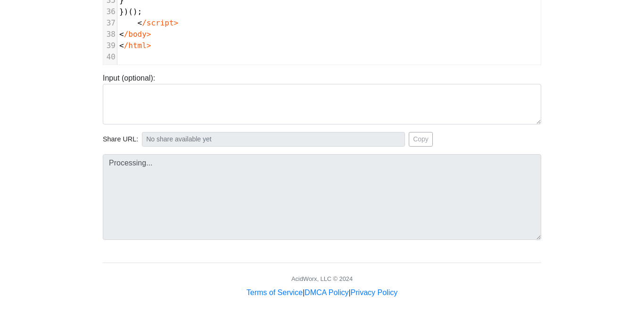 The height and width of the screenshot is (321, 644). What do you see at coordinates (137, 34) in the screenshot?
I see `span: /body>` at bounding box center [137, 34].